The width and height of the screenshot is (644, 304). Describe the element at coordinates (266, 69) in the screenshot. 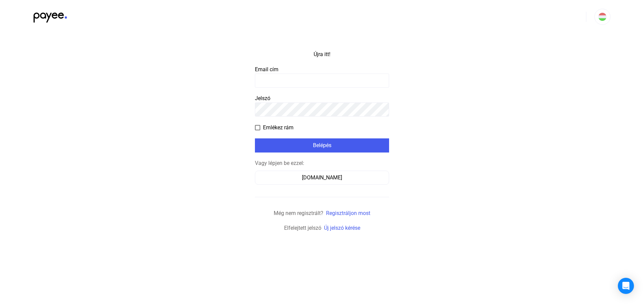

I see `font: Email cím` at that location.